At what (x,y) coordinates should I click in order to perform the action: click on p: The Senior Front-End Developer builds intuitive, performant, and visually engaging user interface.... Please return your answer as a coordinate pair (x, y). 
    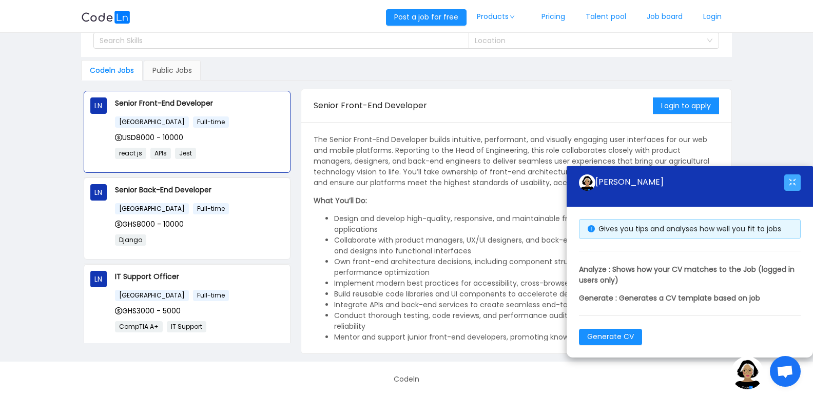
    Looking at the image, I should click on (516, 161).